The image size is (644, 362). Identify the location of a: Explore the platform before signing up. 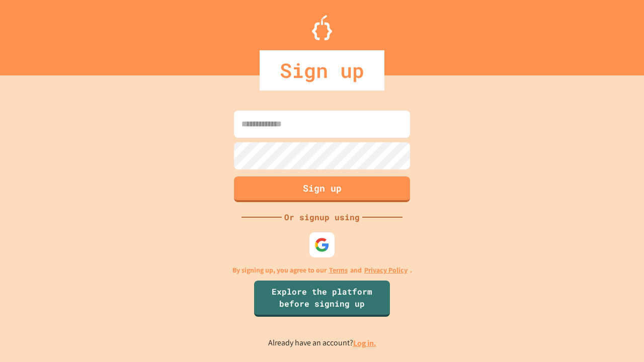
(322, 299).